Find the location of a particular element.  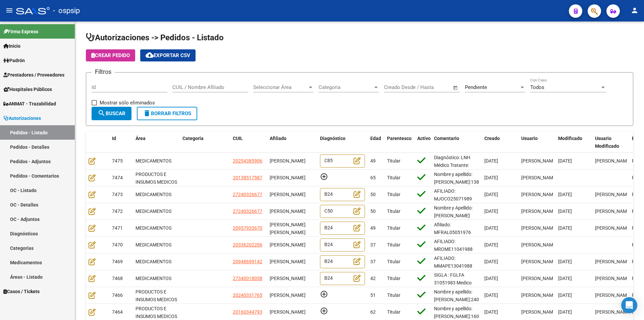

span: Parentesco is located at coordinates (399, 138).